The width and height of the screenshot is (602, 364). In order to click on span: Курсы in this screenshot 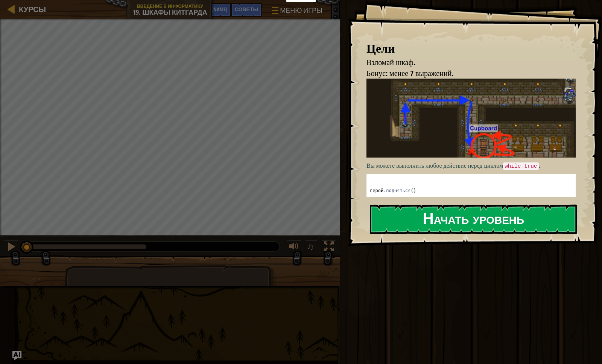, I will do `click(32, 9)`.